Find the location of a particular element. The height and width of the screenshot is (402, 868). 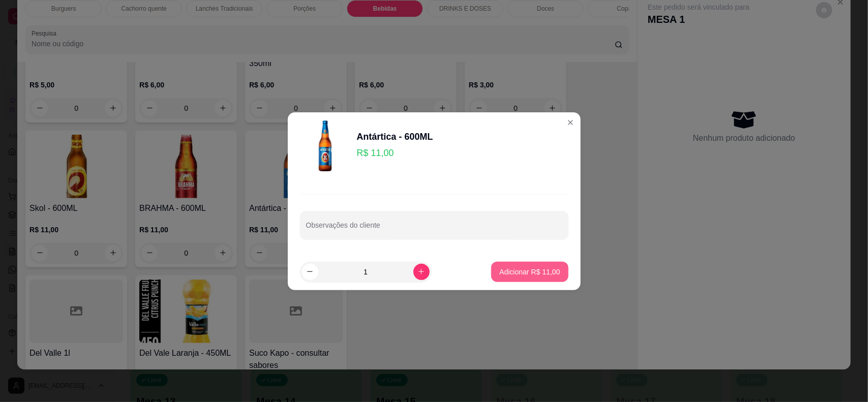

button: decrease-product-quantity is located at coordinates (310, 272).